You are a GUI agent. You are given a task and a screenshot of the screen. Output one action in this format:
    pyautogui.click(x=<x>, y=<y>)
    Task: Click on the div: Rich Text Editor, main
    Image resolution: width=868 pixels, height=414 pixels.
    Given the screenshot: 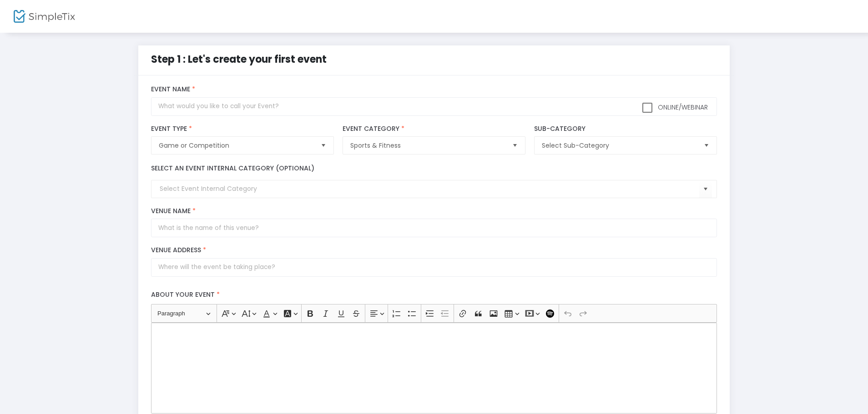 What is the action you would take?
    pyautogui.click(x=434, y=368)
    